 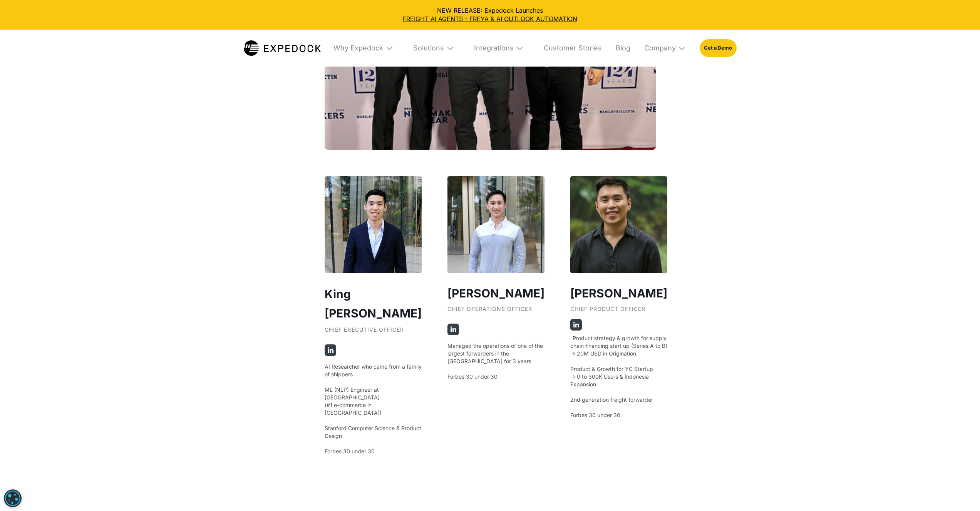 What do you see at coordinates (490, 15) in the screenshot?
I see `div: NEW RELEASE: Expedock Launches` at bounding box center [490, 15].